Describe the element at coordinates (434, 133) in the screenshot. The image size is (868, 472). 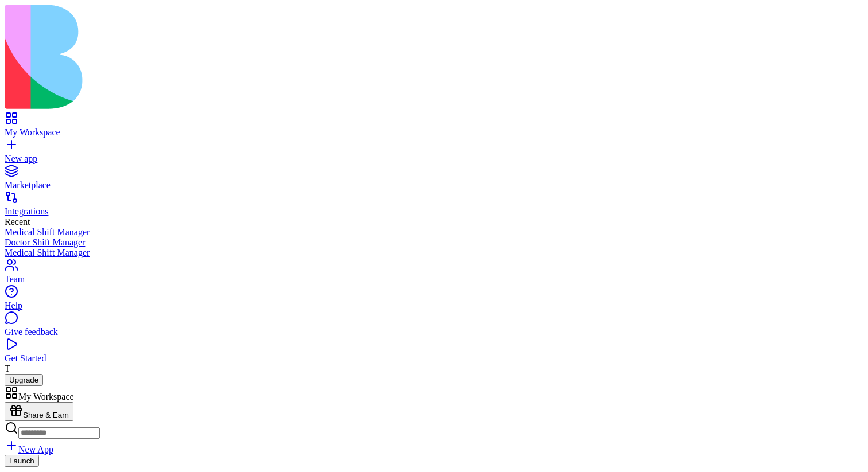
I see `div: My Workspace` at that location.